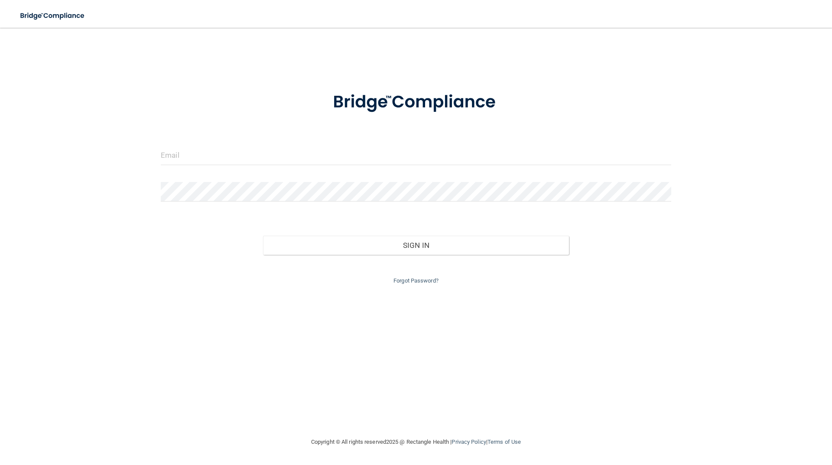  What do you see at coordinates (416, 280) in the screenshot?
I see `a: Forgot Password?` at bounding box center [416, 280].